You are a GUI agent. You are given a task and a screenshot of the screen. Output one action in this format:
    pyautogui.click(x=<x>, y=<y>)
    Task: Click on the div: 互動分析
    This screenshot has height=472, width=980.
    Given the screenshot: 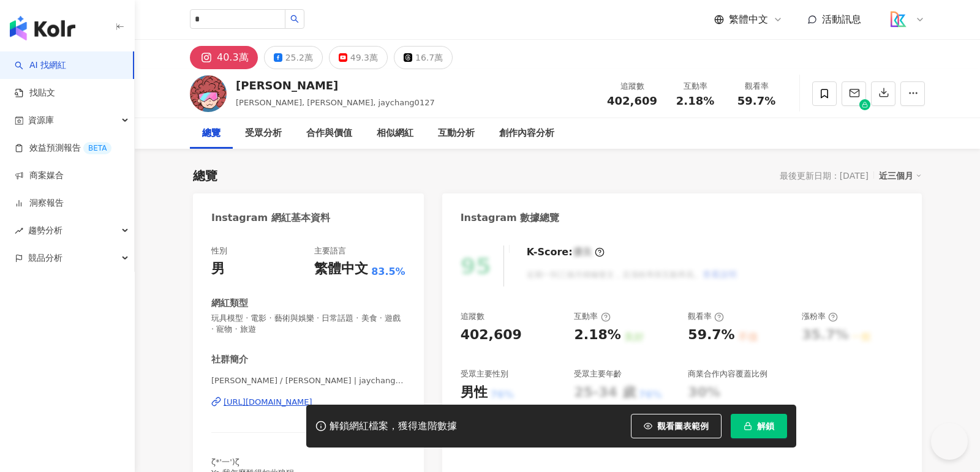 What is the action you would take?
    pyautogui.click(x=456, y=134)
    